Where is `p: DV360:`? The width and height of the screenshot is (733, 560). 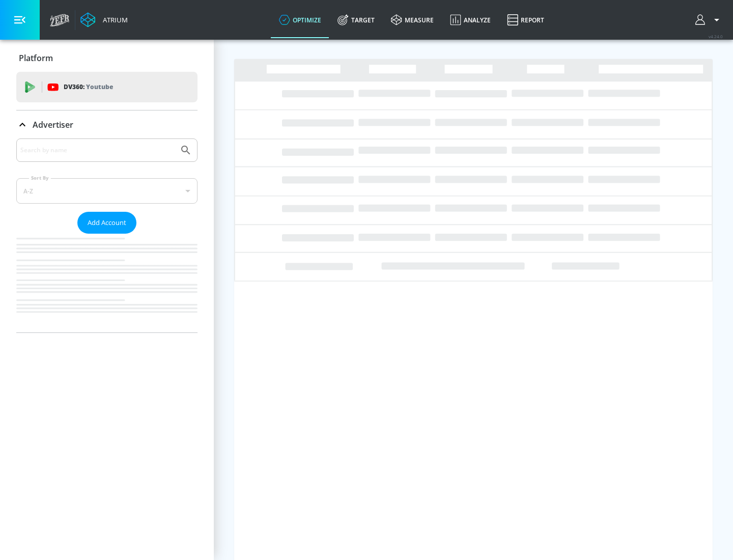
p: DV360: is located at coordinates (88, 87).